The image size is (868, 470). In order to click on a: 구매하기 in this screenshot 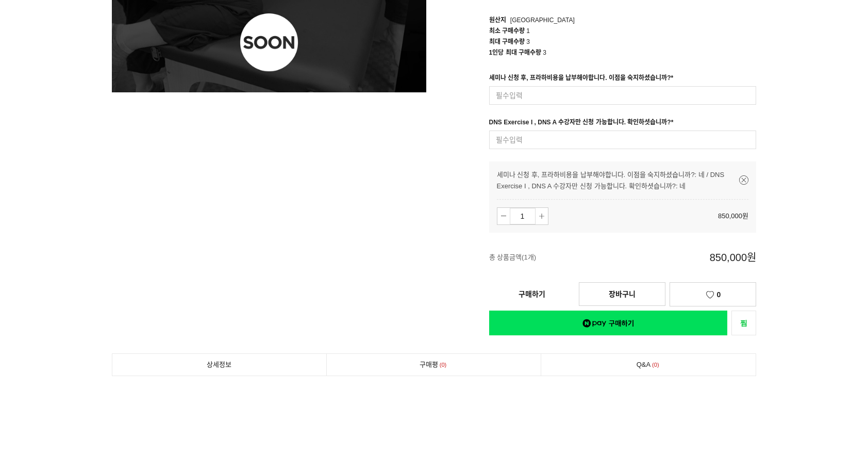, I will do `click(531, 294)`.